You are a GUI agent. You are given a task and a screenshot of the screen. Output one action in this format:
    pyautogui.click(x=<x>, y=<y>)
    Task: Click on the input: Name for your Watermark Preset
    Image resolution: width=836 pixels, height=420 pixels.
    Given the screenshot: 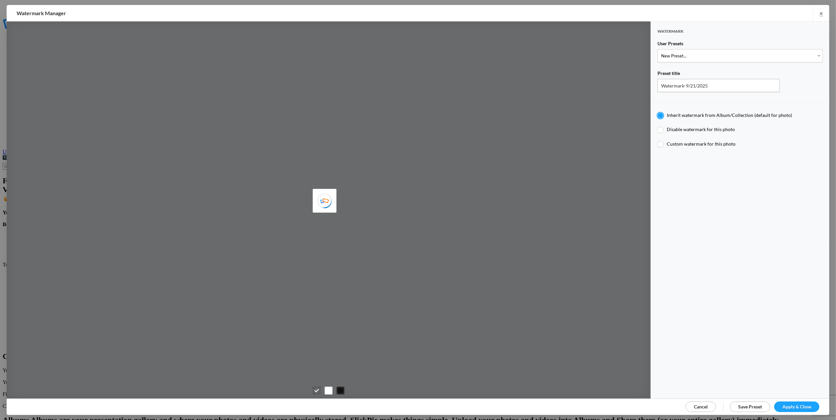 What is the action you would take?
    pyautogui.click(x=718, y=86)
    